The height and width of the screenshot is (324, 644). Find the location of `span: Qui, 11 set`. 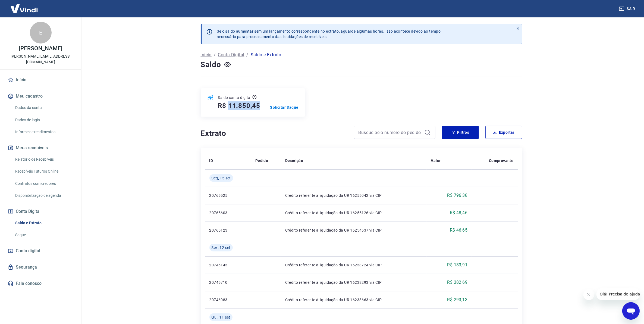

span: Qui, 11 set is located at coordinates (221, 317).